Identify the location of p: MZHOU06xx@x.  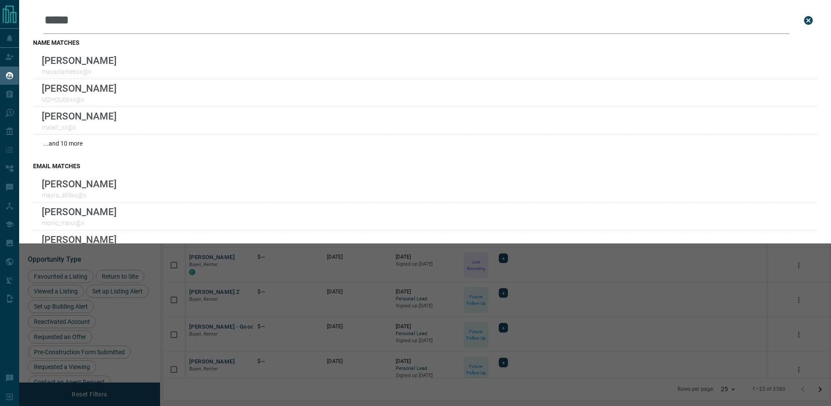
(79, 100).